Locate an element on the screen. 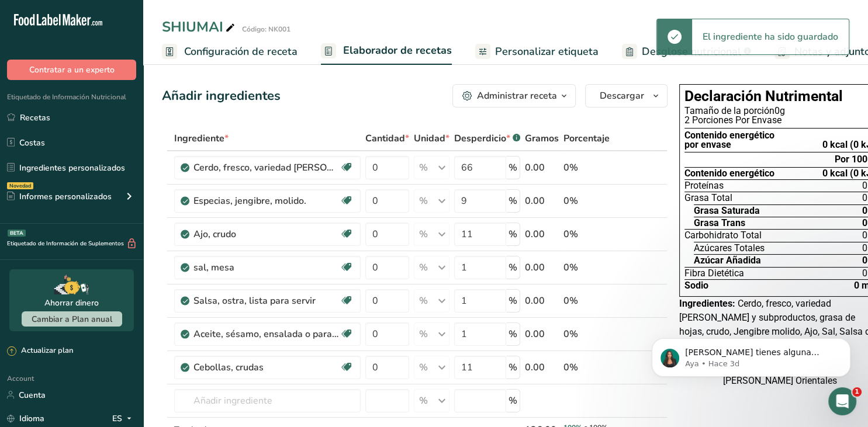  span: 1 is located at coordinates (857, 392).